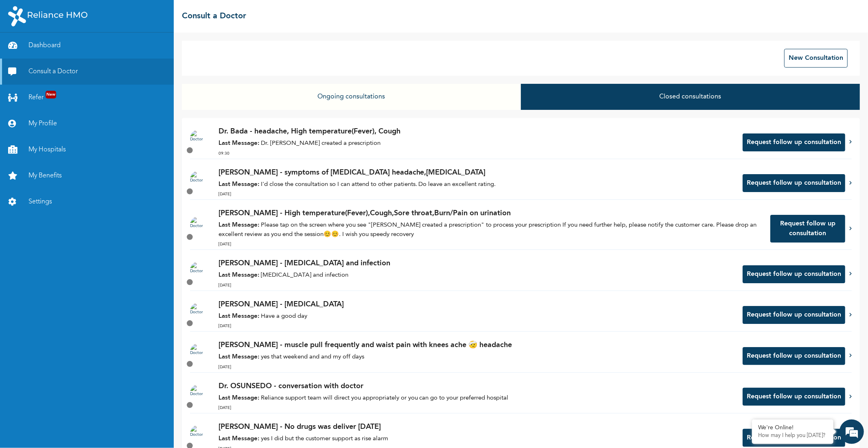 This screenshot has height=448, width=868. What do you see at coordinates (477, 153) in the screenshot?
I see `p: 09:30` at bounding box center [477, 153].